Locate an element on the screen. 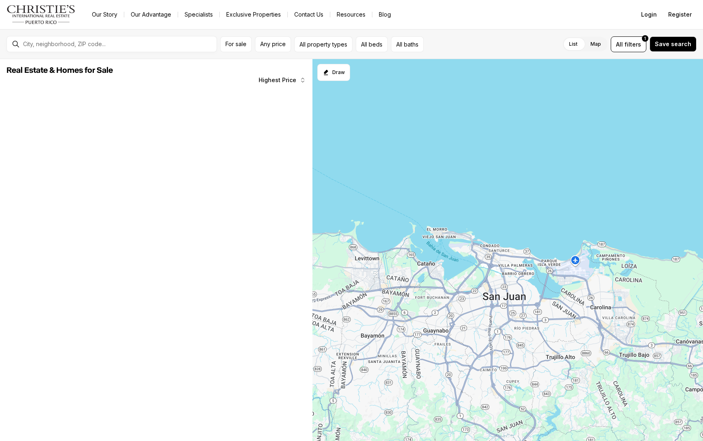  button: Start drawing is located at coordinates (334, 72).